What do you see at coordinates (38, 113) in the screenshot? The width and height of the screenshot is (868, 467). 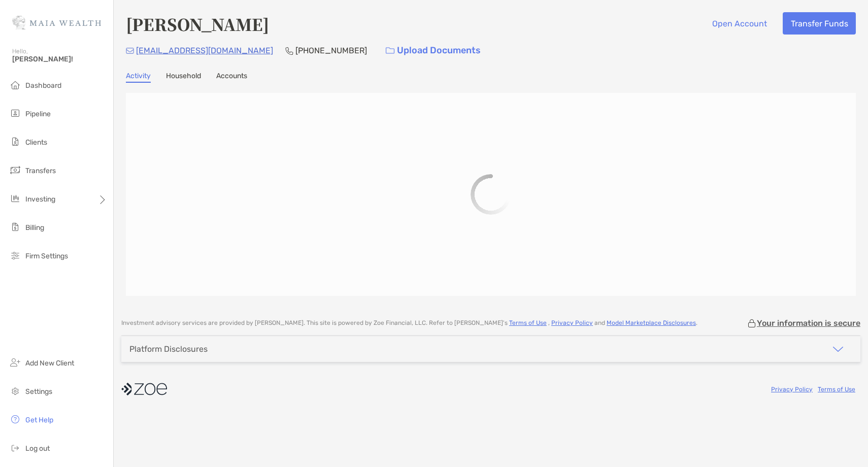 I see `span: Pipeline` at bounding box center [38, 113].